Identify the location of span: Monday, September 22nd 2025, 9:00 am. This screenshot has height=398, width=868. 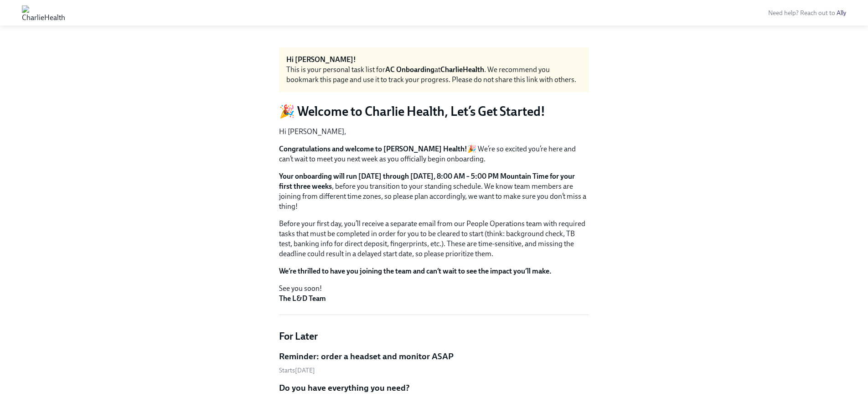
(297, 371).